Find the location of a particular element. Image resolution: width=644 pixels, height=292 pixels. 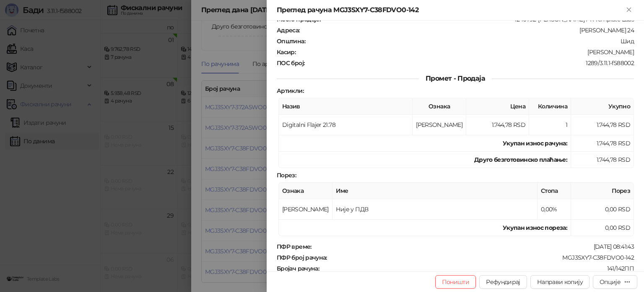

strong: Укупан износ пореза: is located at coordinates (535, 227).